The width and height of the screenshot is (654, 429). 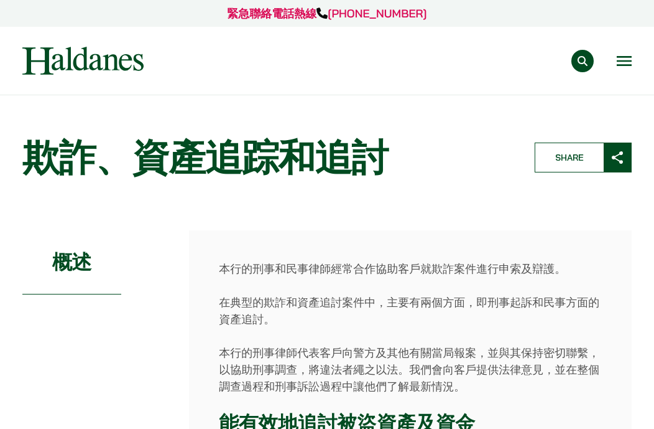 What do you see at coordinates (268, 157) in the screenshot?
I see `h1: 欺詐、資產追踪和追討` at bounding box center [268, 157].